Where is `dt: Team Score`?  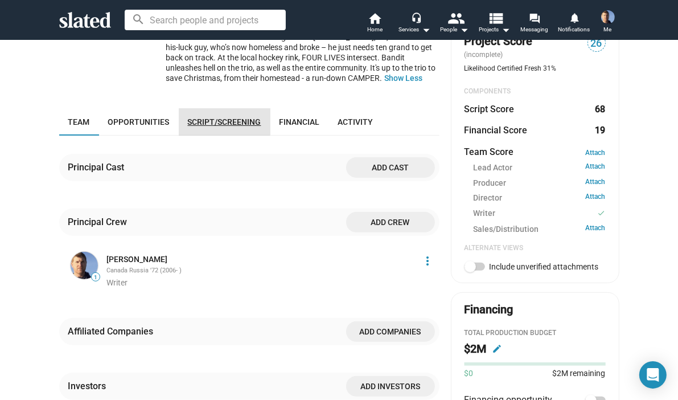 dt: Team Score is located at coordinates (489, 151).